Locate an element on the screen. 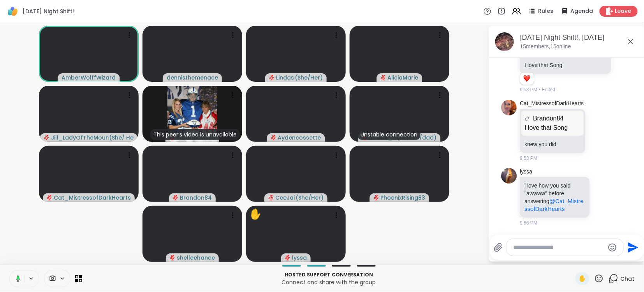 Image resolution: width=644 pixels, height=292 pixels. p: Hosted support conversation is located at coordinates (328, 274).